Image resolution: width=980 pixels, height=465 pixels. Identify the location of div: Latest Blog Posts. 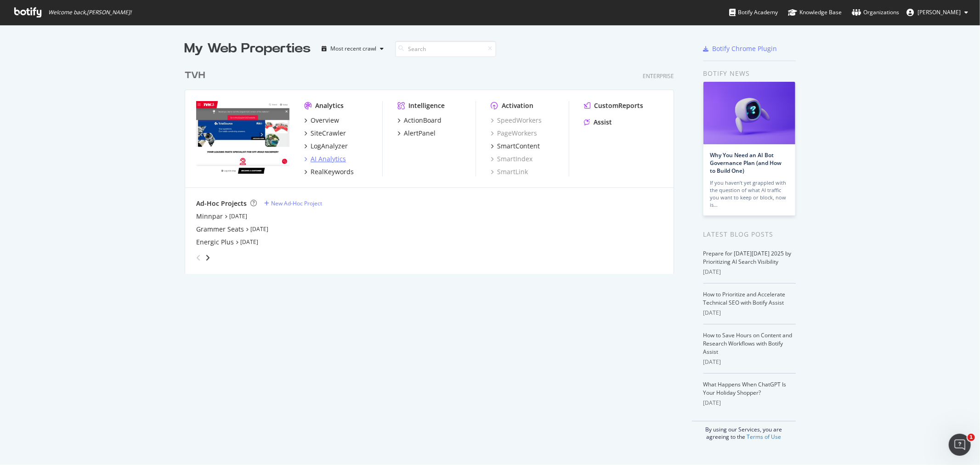
(749, 234).